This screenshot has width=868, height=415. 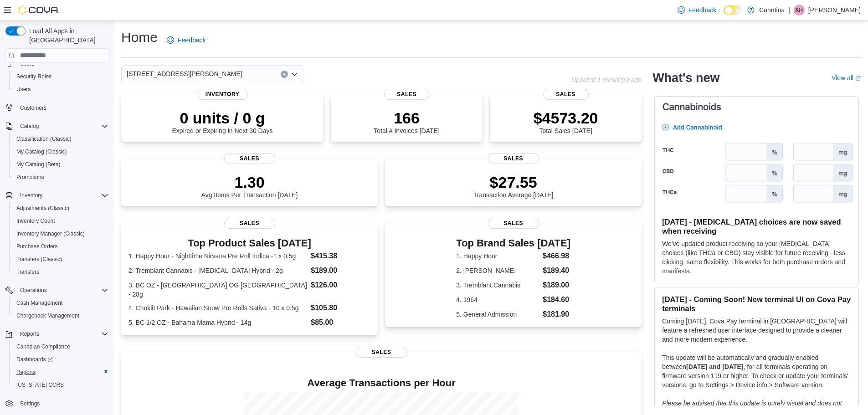 I want to click on button: Reports, so click(x=30, y=334).